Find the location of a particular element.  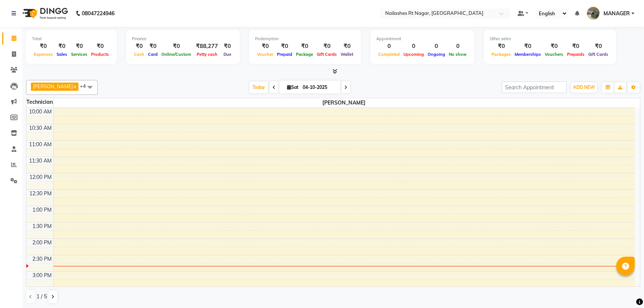

button: ADD NEW is located at coordinates (584, 87).